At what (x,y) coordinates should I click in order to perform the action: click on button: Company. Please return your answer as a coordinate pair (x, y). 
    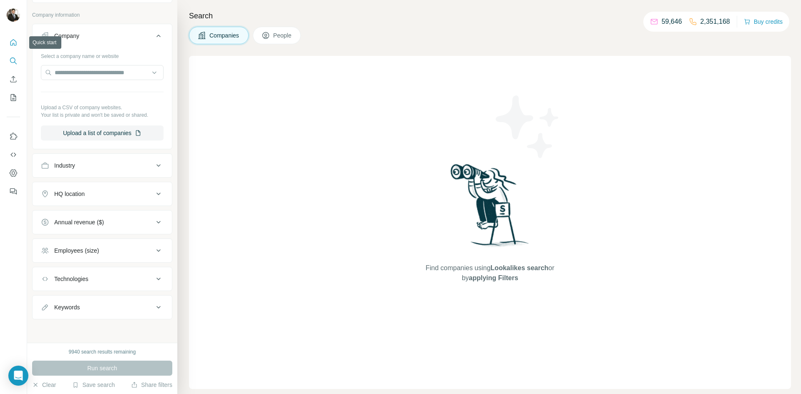
    Looking at the image, I should click on (102, 38).